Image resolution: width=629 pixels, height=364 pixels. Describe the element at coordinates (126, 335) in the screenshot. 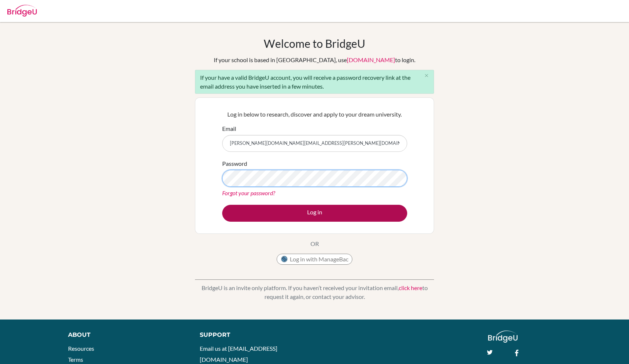

I see `div: About` at that location.